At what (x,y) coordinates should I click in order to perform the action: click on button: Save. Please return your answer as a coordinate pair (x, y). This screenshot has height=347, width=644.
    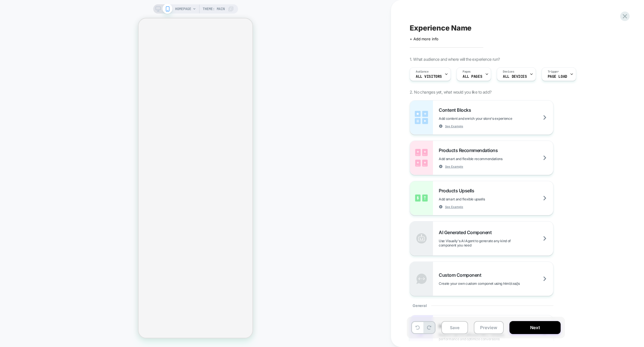
    Looking at the image, I should click on (455, 327).